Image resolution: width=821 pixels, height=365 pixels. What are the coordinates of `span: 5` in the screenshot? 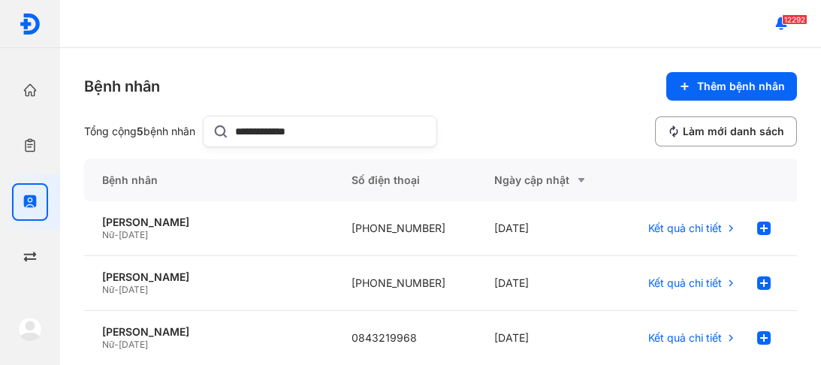 It's located at (140, 131).